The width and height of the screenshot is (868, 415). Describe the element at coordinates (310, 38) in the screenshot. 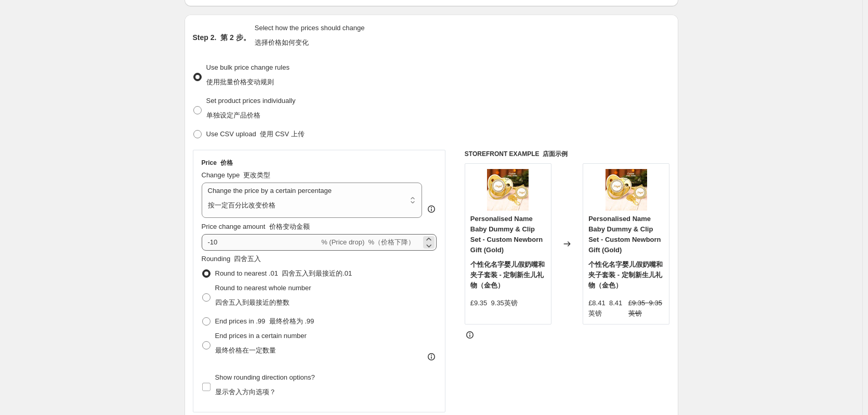

I see `p: Select how the prices should change` at that location.